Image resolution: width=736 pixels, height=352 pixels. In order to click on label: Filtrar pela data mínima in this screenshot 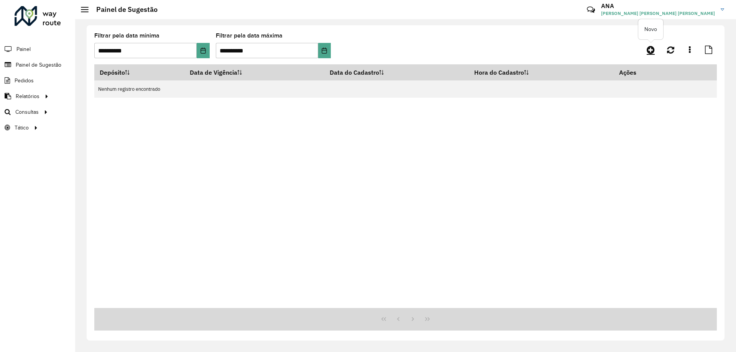, I will do `click(127, 36)`.